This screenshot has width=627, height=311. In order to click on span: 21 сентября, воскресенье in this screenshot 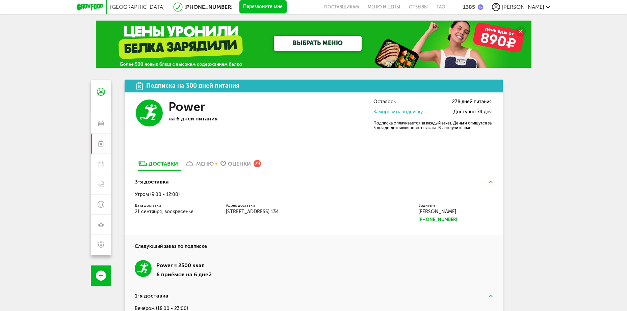, I will do `click(164, 212)`.